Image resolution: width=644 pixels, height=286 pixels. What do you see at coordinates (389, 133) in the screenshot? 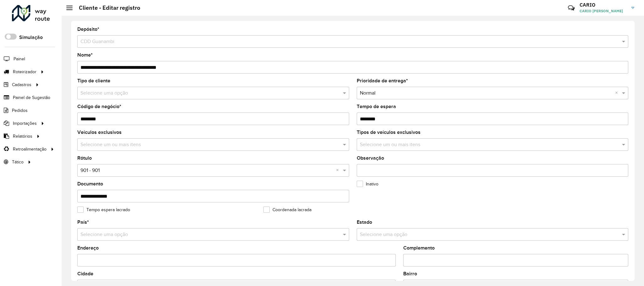
I see `label: Tipos de veículos exclusivos` at bounding box center [389, 133].